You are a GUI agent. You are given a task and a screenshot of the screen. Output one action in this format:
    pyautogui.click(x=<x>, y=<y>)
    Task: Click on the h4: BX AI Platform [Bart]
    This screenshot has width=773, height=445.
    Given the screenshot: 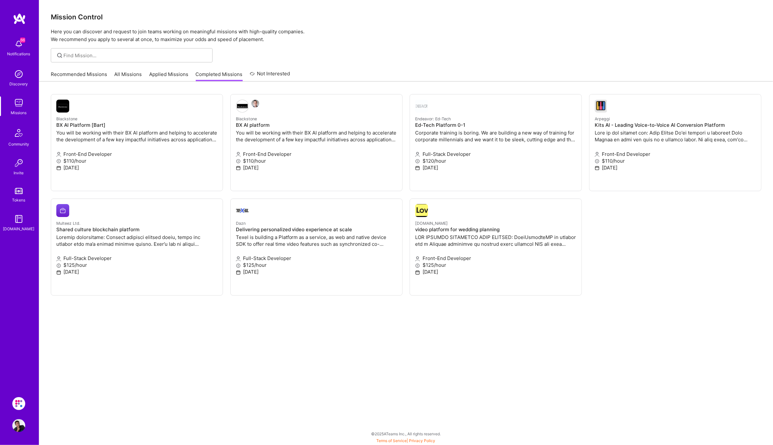 What is the action you would take?
    pyautogui.click(x=137, y=125)
    